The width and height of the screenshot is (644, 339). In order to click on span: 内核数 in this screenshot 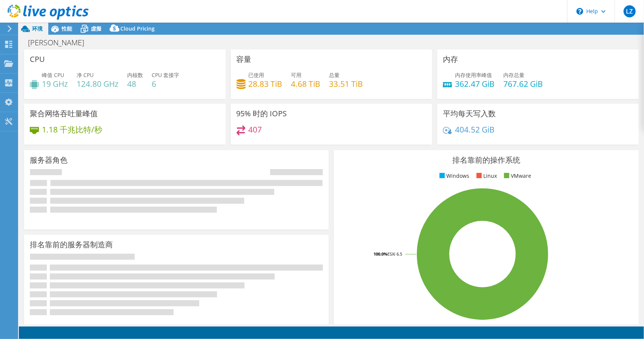, I will do `click(135, 75)`.